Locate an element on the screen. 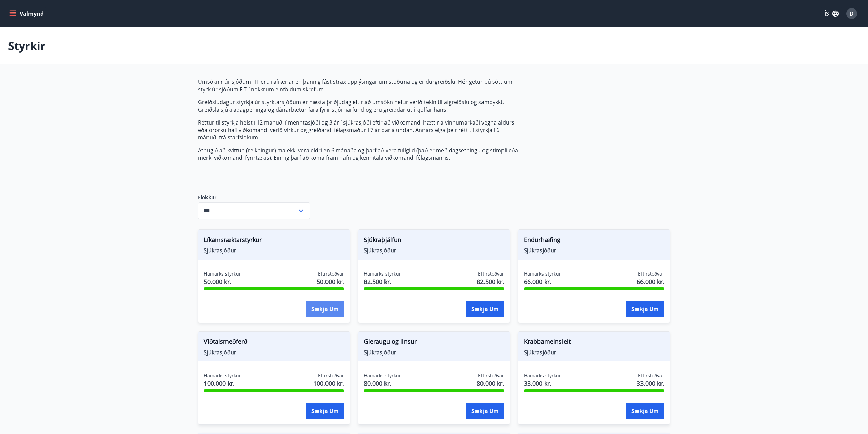  span: Líkamsræktarstyrkur is located at coordinates (274, 241).